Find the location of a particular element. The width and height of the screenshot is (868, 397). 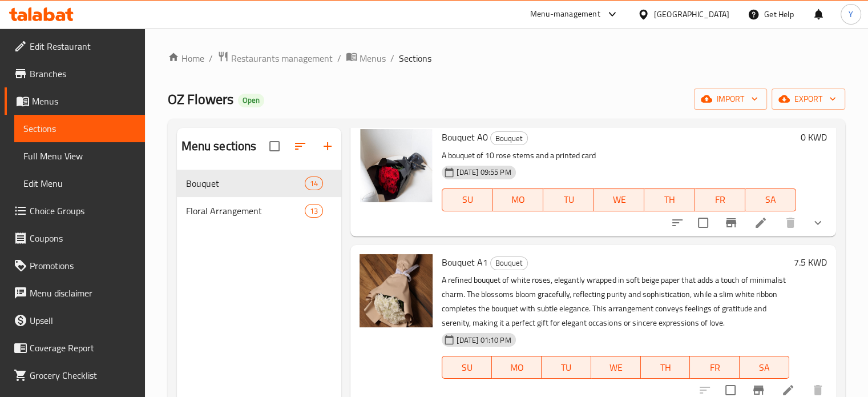

a: Restaurants management is located at coordinates (275, 58).